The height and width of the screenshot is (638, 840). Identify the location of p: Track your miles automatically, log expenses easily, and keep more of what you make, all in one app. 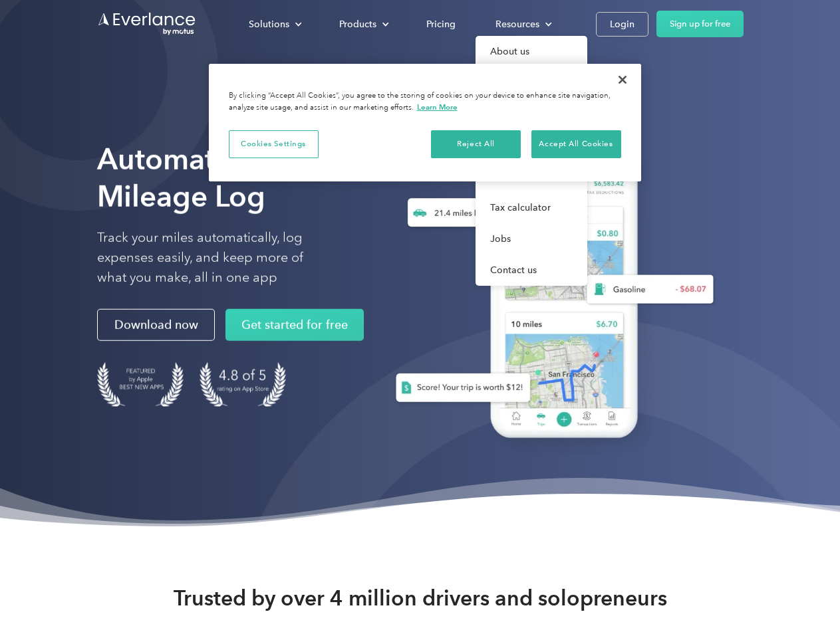
(215, 258).